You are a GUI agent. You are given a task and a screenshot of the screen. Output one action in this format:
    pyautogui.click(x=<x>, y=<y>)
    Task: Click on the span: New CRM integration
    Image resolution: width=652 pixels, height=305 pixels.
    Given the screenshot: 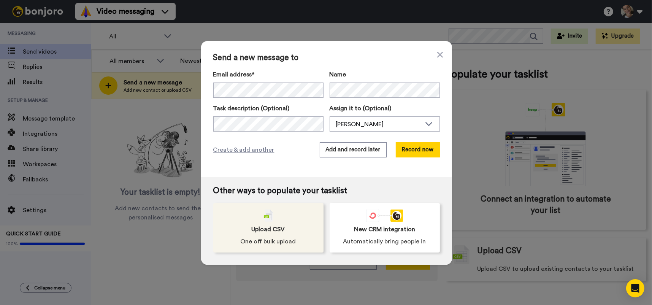 What is the action you would take?
    pyautogui.click(x=385, y=229)
    